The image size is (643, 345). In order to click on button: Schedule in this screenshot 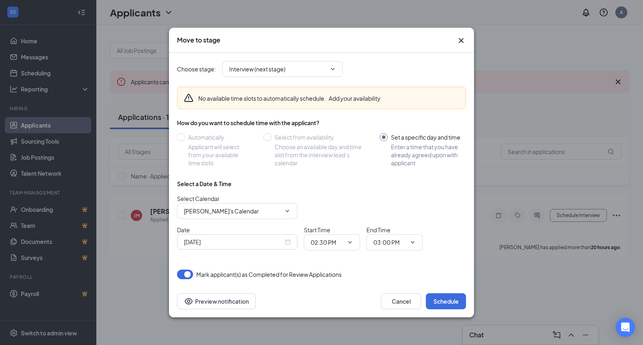, I will do `click(446, 301)`.